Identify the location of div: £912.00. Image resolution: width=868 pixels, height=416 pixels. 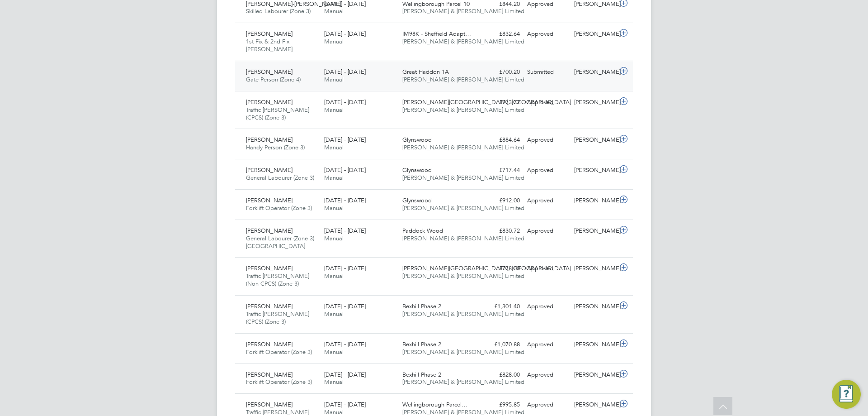
(501, 200).